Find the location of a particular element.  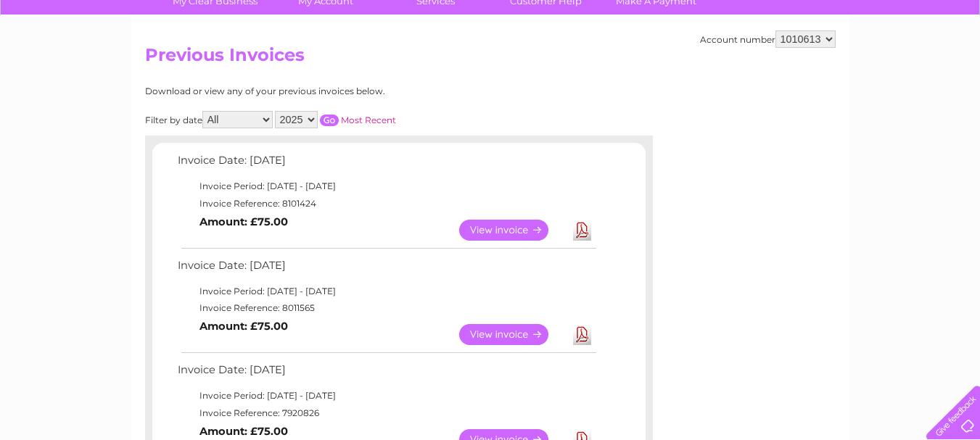

a: Energy is located at coordinates (777, 67).